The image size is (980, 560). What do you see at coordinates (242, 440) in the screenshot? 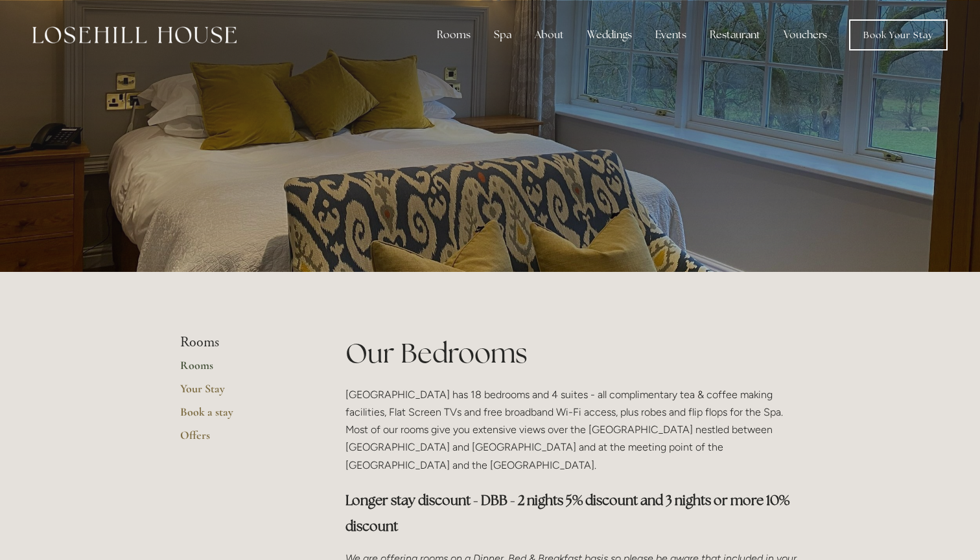
I see `a: Offers` at bounding box center [242, 440].